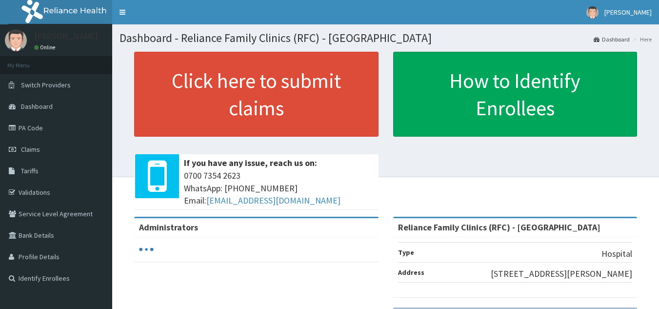  Describe the element at coordinates (37, 106) in the screenshot. I see `span: Dashboard` at that location.